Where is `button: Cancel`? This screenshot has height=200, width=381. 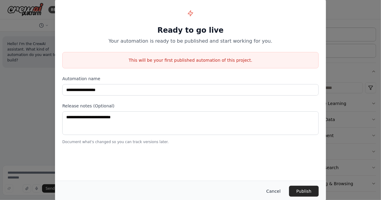 button: Cancel is located at coordinates (273, 191).